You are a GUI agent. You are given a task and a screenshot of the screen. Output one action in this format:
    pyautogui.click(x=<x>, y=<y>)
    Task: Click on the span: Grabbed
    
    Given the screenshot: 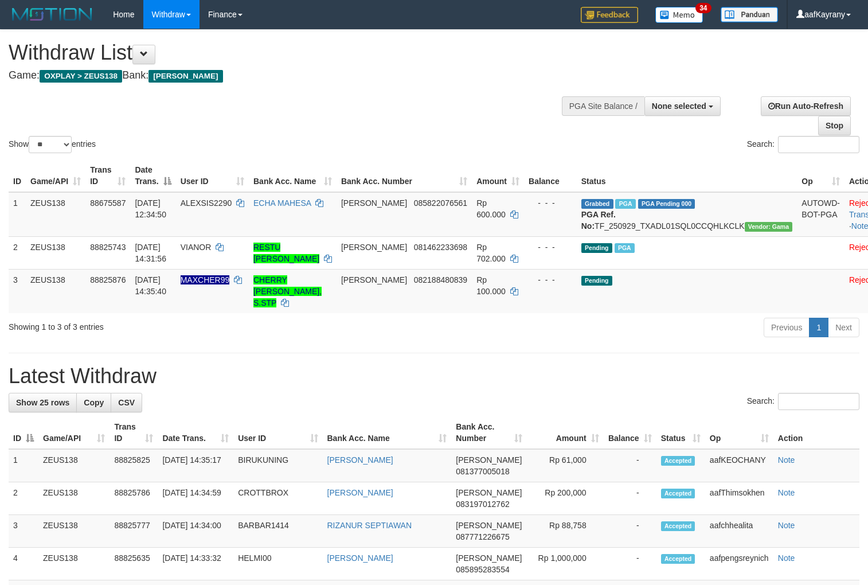 What is the action you would take?
    pyautogui.click(x=598, y=204)
    